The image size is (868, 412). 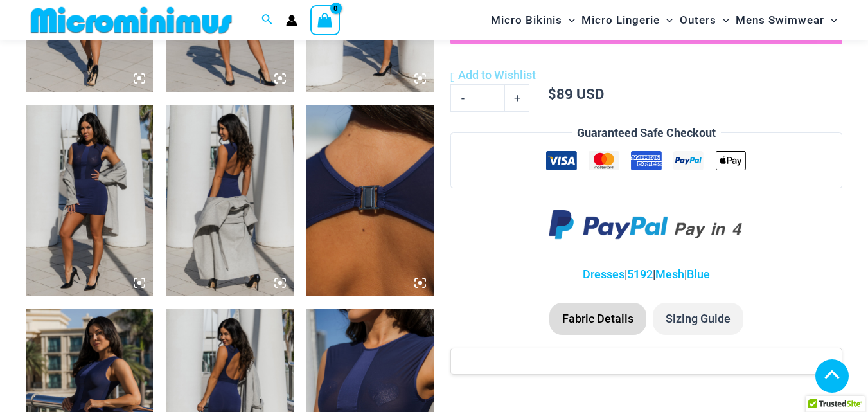 I want to click on a: Add to Wishlist, so click(x=493, y=75).